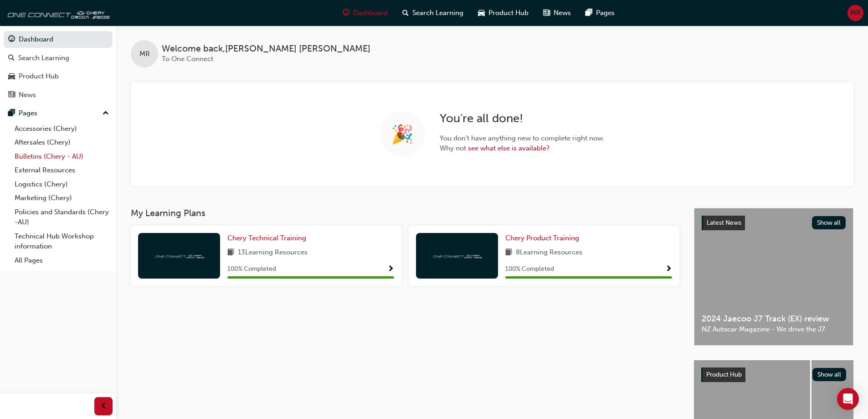 The width and height of the screenshot is (868, 419). I want to click on button: Pages, so click(58, 113).